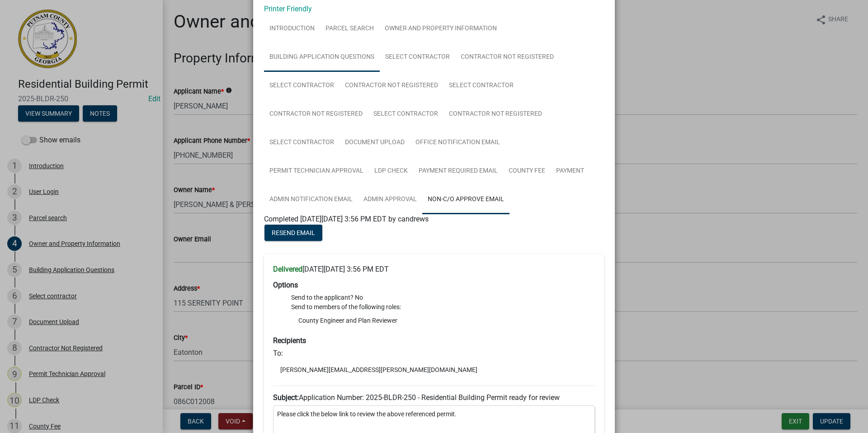 The height and width of the screenshot is (433, 868). What do you see at coordinates (434, 353) in the screenshot?
I see `h6: To:` at bounding box center [434, 353].